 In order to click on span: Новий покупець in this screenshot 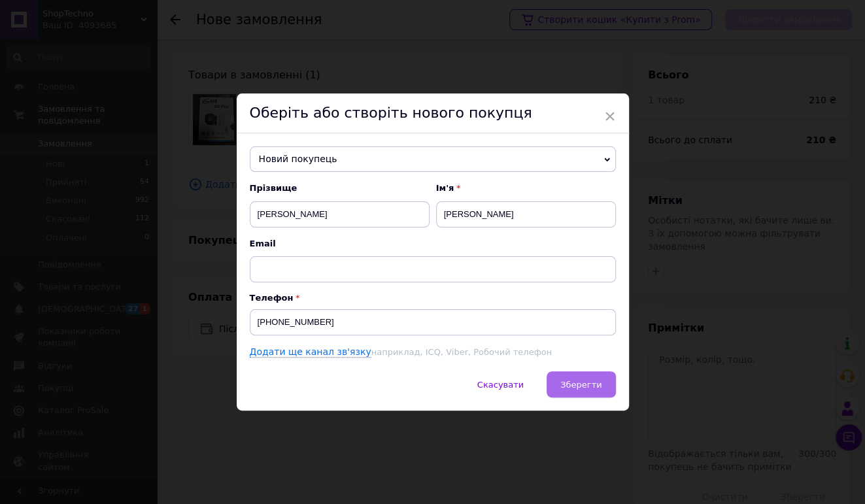, I will do `click(433, 160)`.